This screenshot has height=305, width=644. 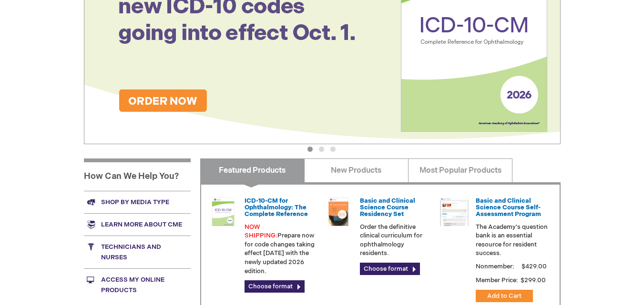 What do you see at coordinates (356, 171) in the screenshot?
I see `a: New Products` at bounding box center [356, 171].